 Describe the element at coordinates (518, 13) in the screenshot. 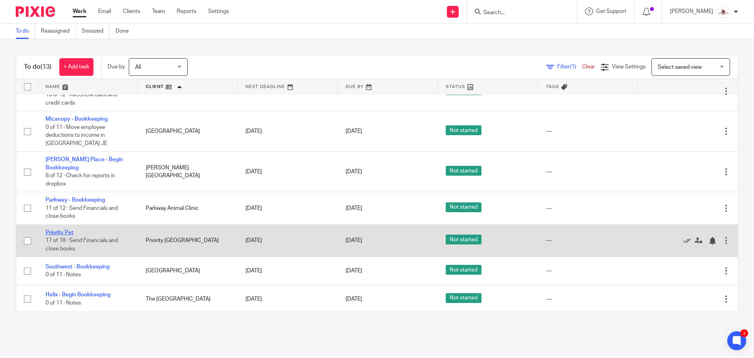

I see `input: Search` at that location.